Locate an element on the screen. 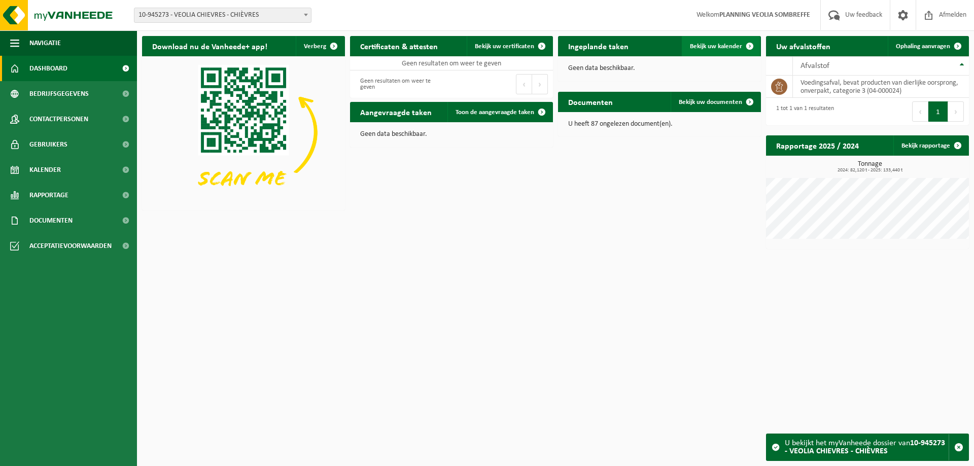 The image size is (974, 466). button: Verberg is located at coordinates (320, 46).